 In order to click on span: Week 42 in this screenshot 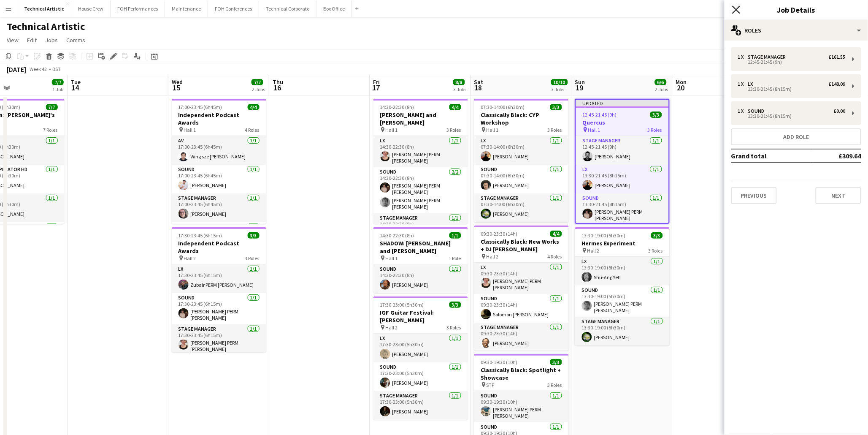, I will do `click(38, 69)`.